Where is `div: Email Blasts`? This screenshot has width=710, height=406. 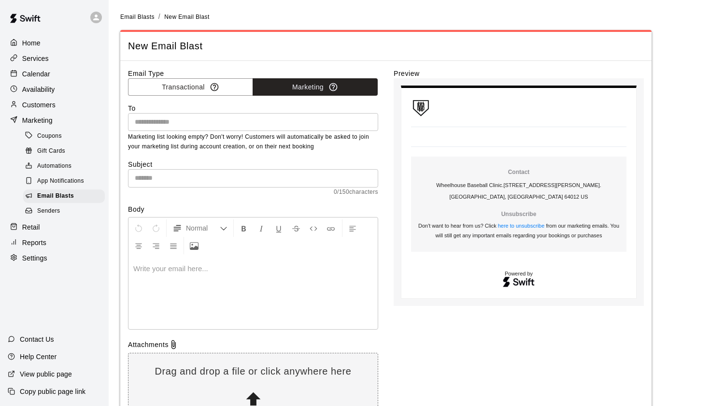 div: Email Blasts is located at coordinates (64, 196).